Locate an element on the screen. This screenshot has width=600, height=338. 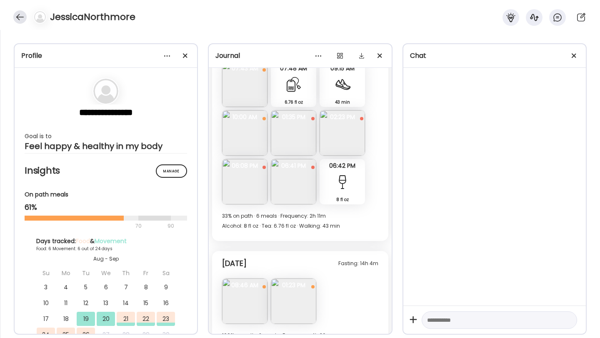
div: 14 is located at coordinates (126, 303).